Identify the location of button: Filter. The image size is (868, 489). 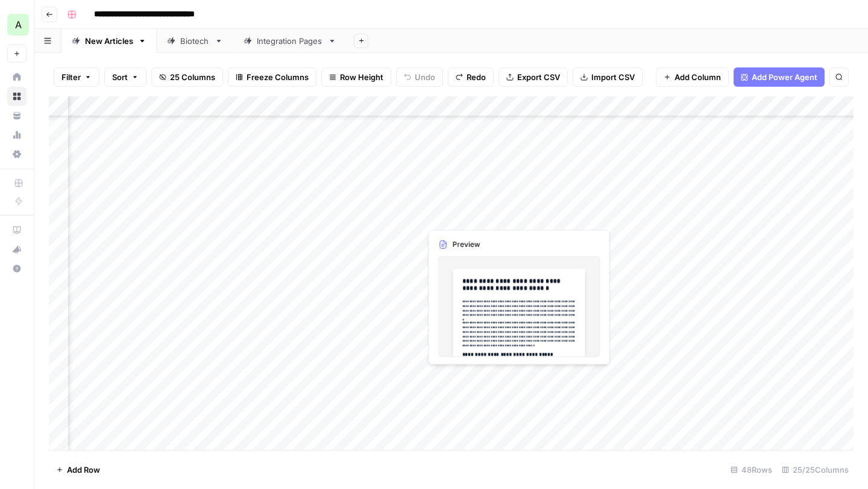
(77, 78).